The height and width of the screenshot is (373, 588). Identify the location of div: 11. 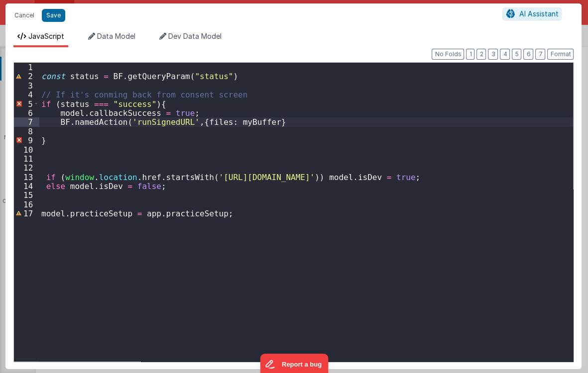
(27, 159).